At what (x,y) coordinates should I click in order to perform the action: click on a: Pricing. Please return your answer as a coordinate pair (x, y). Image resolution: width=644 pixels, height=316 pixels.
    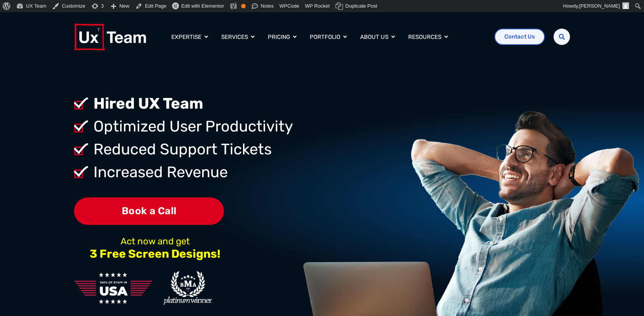
    Looking at the image, I should click on (279, 37).